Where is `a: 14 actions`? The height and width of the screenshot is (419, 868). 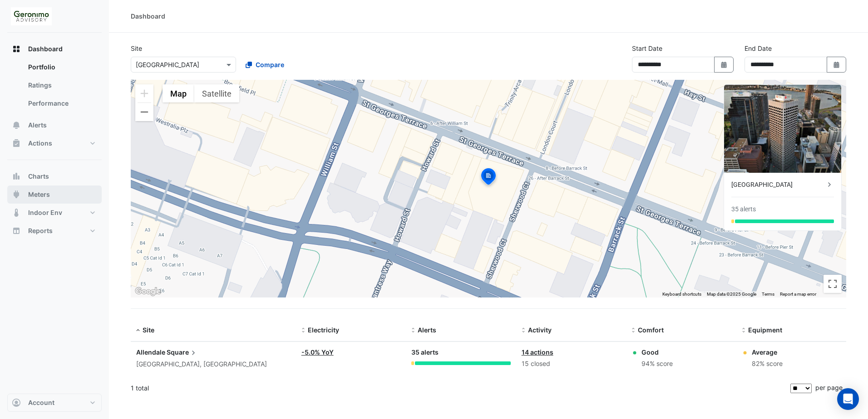
a: 14 actions is located at coordinates (537, 352).